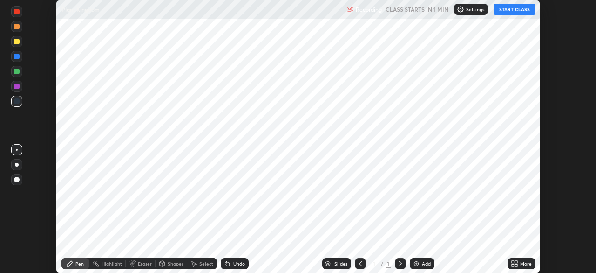  Describe the element at coordinates (426, 263) in the screenshot. I see `div: Add` at that location.